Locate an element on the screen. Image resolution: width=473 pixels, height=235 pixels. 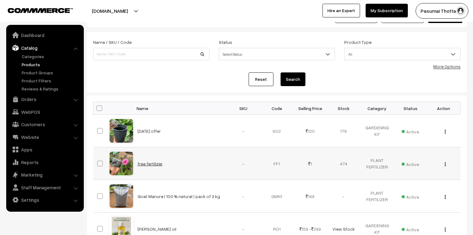
th: Stock is located at coordinates (344, 108).